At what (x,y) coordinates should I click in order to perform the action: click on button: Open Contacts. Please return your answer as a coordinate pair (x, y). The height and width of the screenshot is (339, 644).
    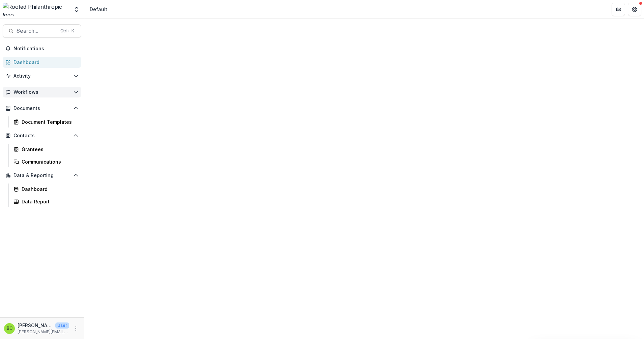
    Looking at the image, I should click on (41, 136).